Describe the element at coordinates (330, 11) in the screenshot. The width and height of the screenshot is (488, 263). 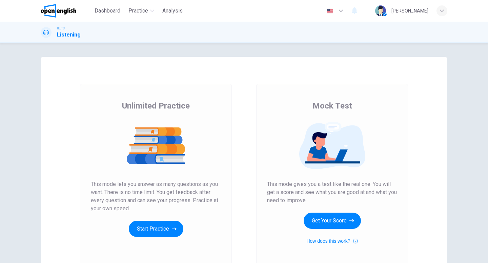
I see `img: en` at that location.